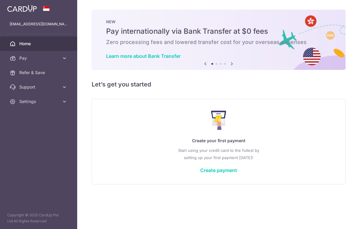 The image size is (360, 229). What do you see at coordinates (39, 73) in the screenshot?
I see `span: Refer & Save` at bounding box center [39, 73].